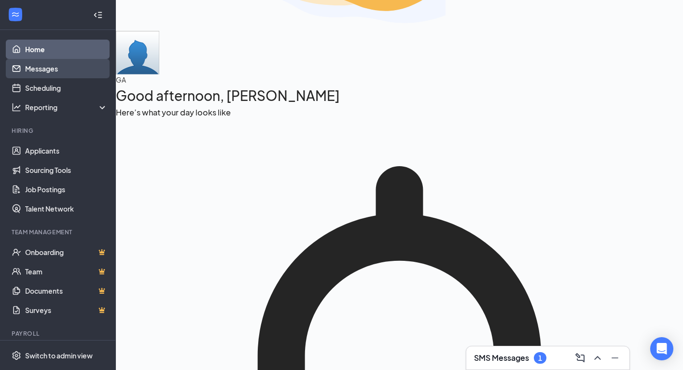 The width and height of the screenshot is (683, 370). What do you see at coordinates (66, 151) in the screenshot?
I see `a: Applicants` at bounding box center [66, 151].